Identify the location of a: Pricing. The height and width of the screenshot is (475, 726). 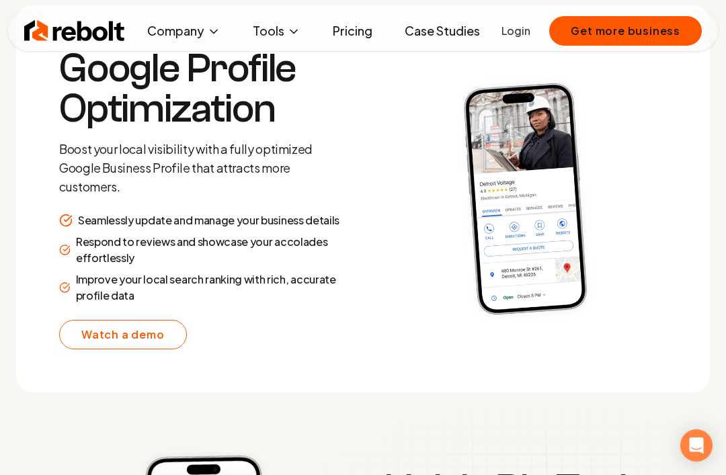
(352, 31).